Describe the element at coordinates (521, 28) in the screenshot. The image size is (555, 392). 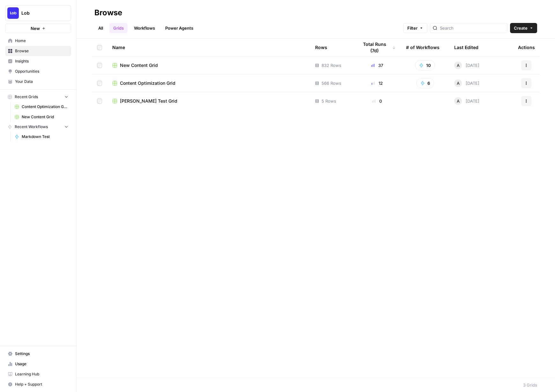
I see `span: Create` at that location.